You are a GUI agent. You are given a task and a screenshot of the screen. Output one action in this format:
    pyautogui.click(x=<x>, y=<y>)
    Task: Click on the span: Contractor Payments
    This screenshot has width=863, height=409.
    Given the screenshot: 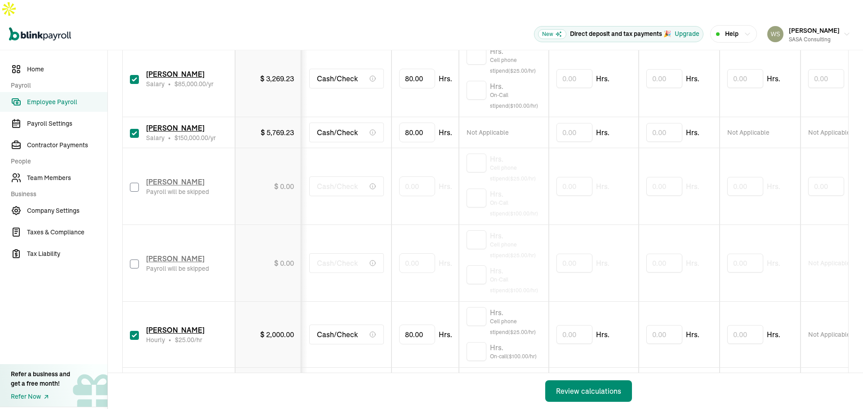 What is the action you would take?
    pyautogui.click(x=67, y=145)
    